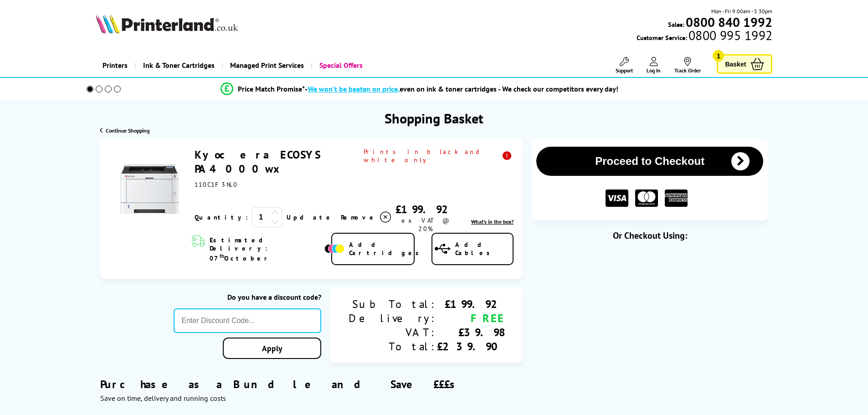 The image size is (868, 415). I want to click on img: American Express, so click(676, 198).